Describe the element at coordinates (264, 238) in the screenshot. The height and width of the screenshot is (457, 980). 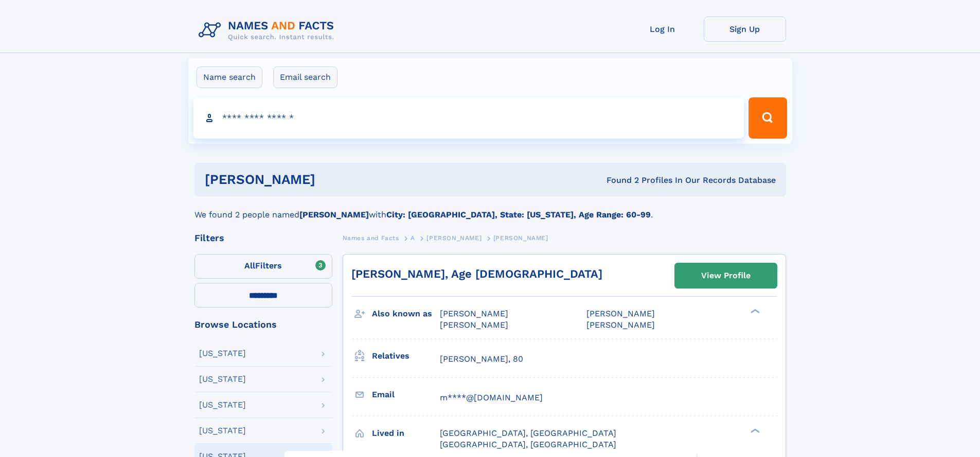
I see `div: Filters` at that location.